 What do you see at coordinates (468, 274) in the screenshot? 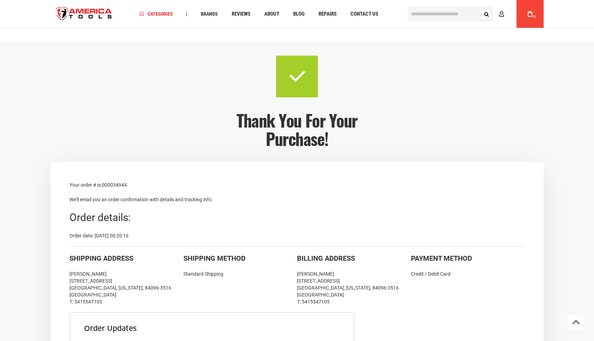
I see `div: Credit / Debit Card` at bounding box center [468, 274].